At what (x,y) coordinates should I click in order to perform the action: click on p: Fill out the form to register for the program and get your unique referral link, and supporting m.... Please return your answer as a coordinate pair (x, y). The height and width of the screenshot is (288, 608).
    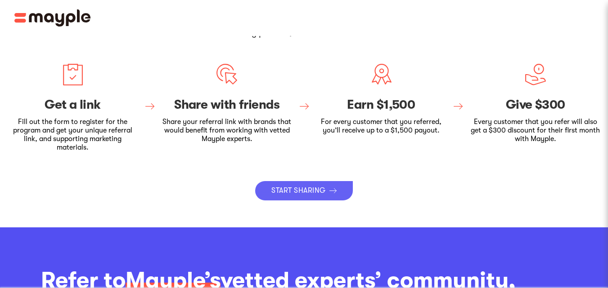
    Looking at the image, I should click on (72, 135).